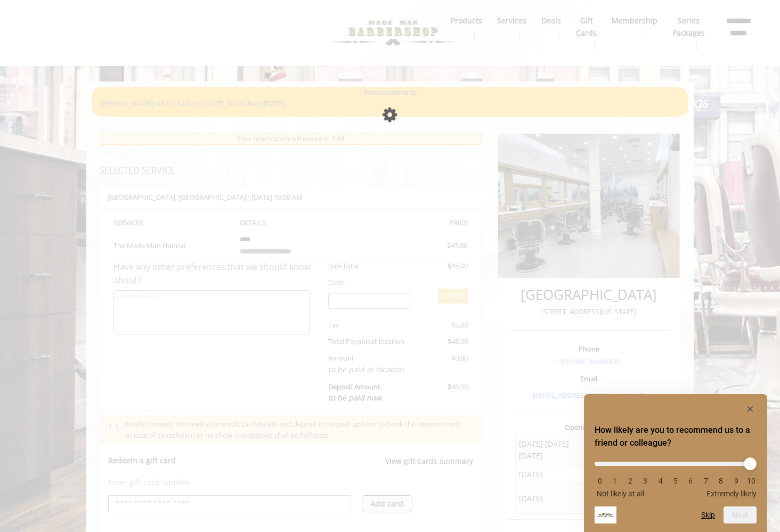 The width and height of the screenshot is (780, 532). Describe the element at coordinates (751, 481) in the screenshot. I see `li: 10` at that location.